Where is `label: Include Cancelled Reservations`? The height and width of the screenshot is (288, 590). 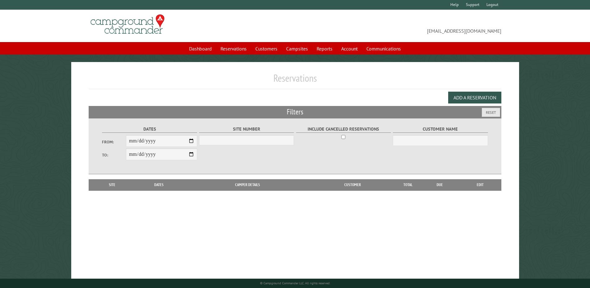
label: Include Cancelled Reservations is located at coordinates (344, 129).